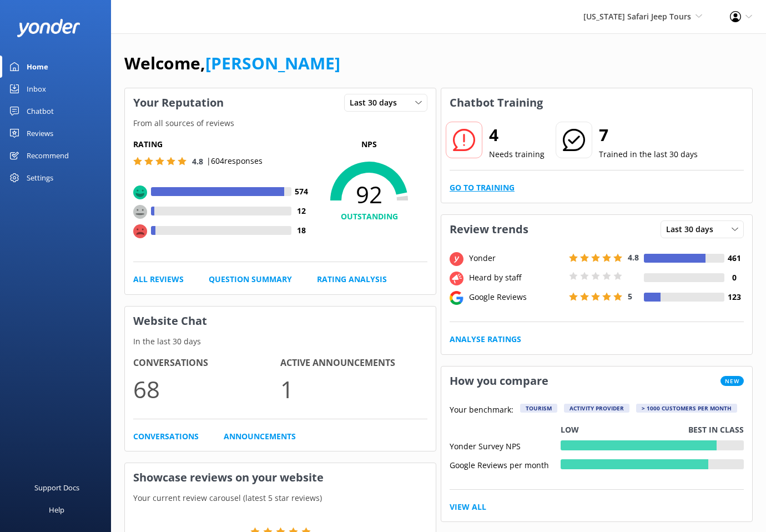 The height and width of the screenshot is (532, 766). Describe the element at coordinates (353, 363) in the screenshot. I see `h4: Active Announcements` at that location.